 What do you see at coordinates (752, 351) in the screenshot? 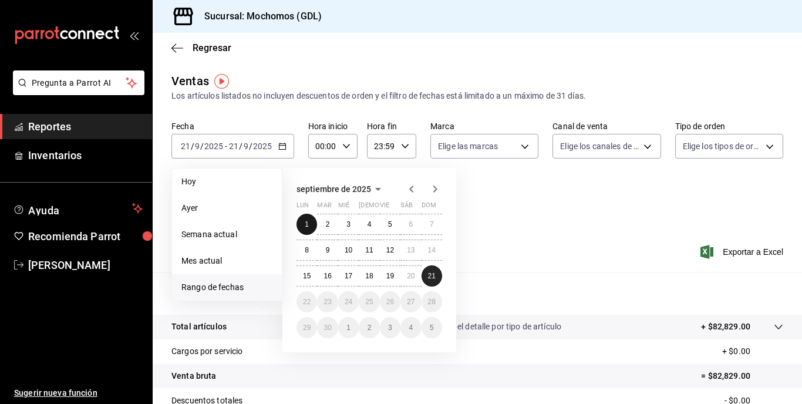
I see `p: + $0.00` at bounding box center [752, 351].